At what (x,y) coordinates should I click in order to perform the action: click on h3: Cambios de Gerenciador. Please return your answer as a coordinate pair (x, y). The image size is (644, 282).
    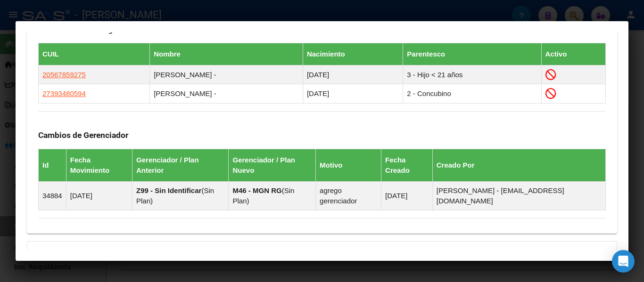
    Looking at the image, I should click on (322, 135).